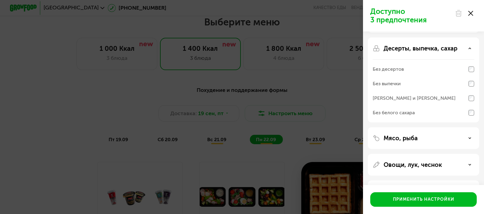 The height and width of the screenshot is (214, 484). What do you see at coordinates (388, 69) in the screenshot?
I see `div: Без десертов` at bounding box center [388, 69].